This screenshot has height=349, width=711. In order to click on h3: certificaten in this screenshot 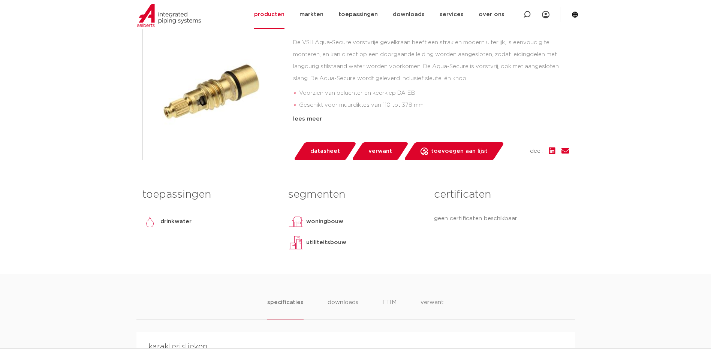, I will do `click(501, 195)`.